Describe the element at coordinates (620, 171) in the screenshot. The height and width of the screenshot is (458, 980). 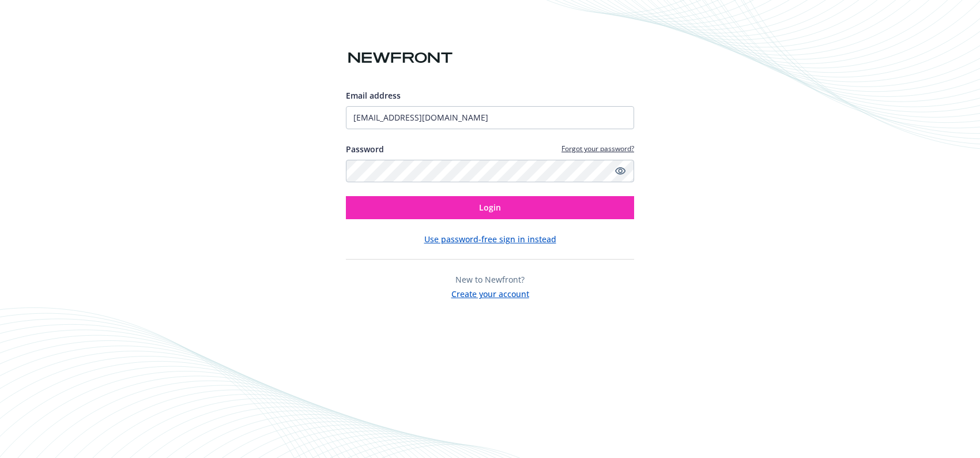
I see `a: Show password` at that location.